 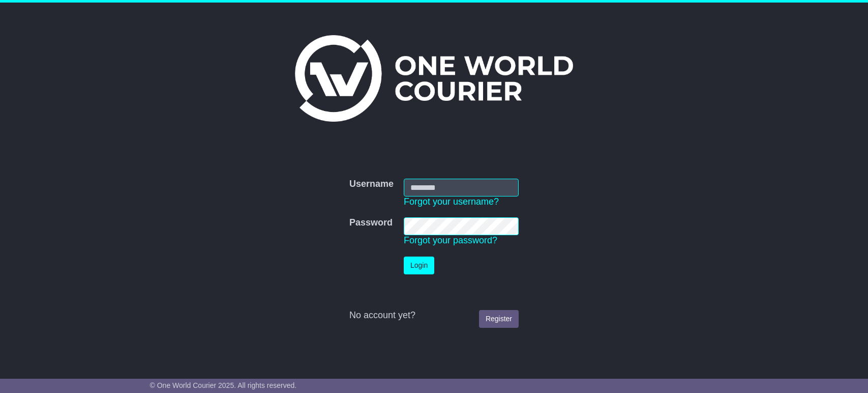 I want to click on button: Login, so click(x=419, y=265).